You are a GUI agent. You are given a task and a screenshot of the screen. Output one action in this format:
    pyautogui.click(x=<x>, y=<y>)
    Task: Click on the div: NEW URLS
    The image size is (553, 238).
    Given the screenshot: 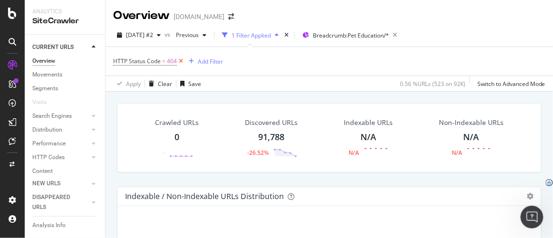 What is the action you would take?
    pyautogui.click(x=46, y=184)
    